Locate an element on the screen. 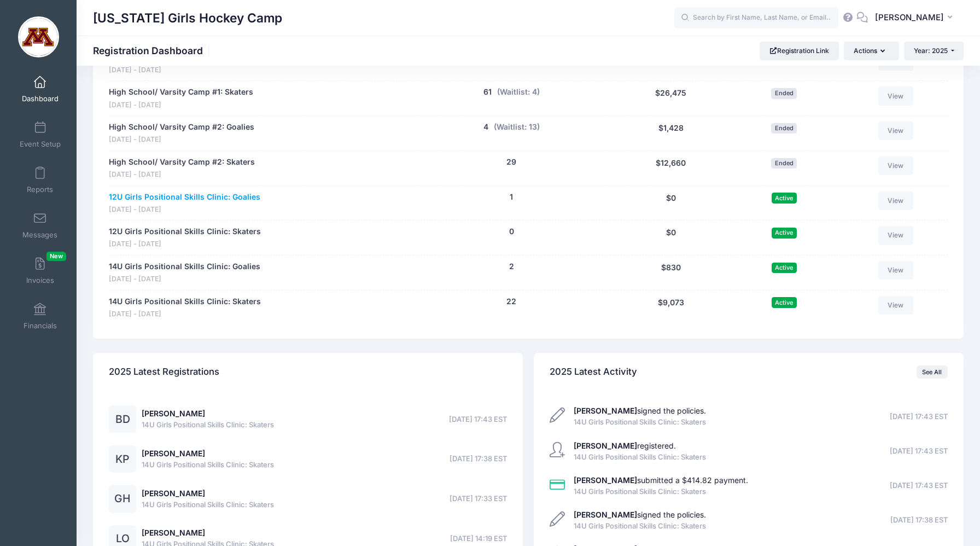  a: Dashboard is located at coordinates (40, 89).